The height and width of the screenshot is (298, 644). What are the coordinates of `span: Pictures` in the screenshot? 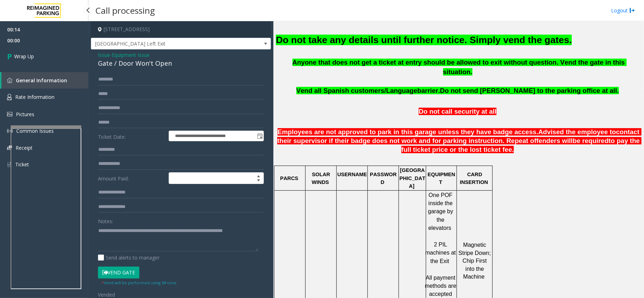 It's located at (25, 114).